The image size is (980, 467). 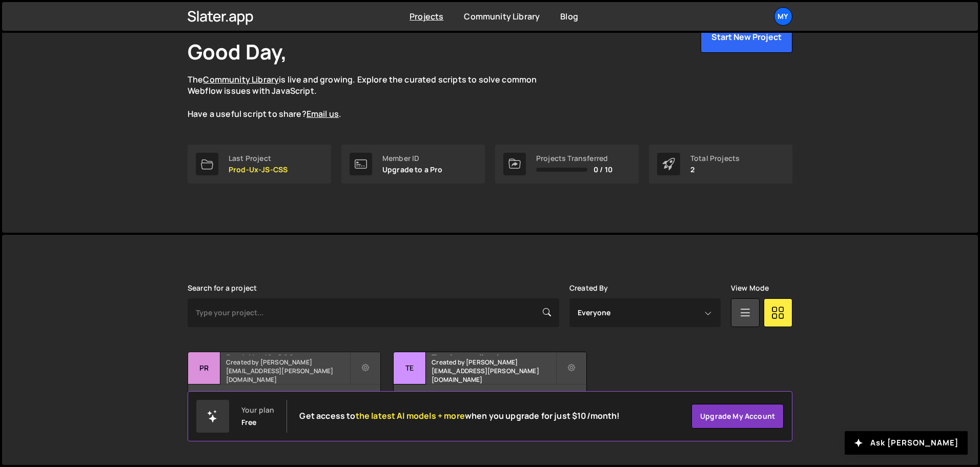 What do you see at coordinates (715, 159) in the screenshot?
I see `div: Total Projects` at bounding box center [715, 159].